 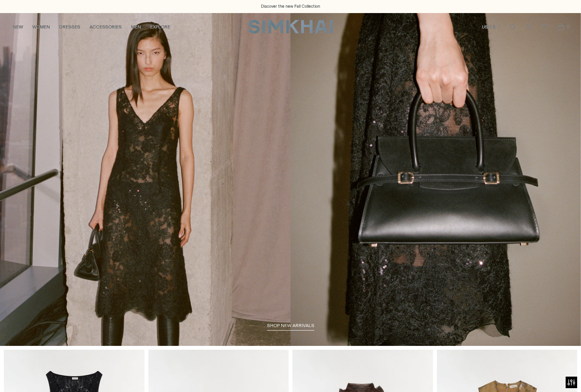 I want to click on a: SIMKHAI, so click(x=290, y=26).